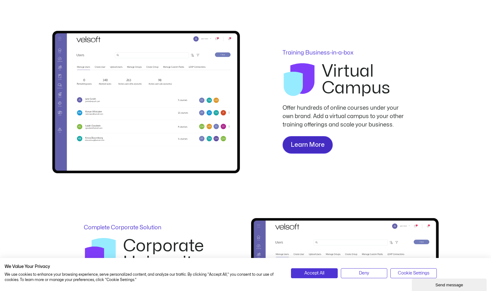 The height and width of the screenshot is (291, 491). Describe the element at coordinates (314, 273) in the screenshot. I see `button: Accept all cookies` at that location.